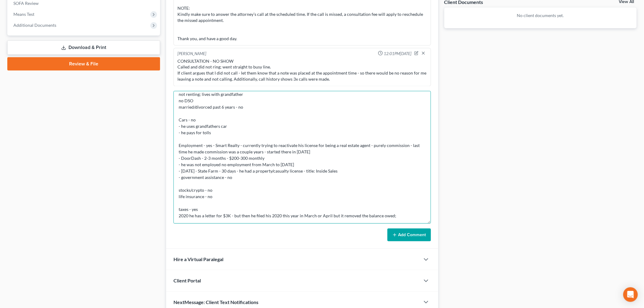 The height and width of the screenshot is (308, 644). I want to click on button: Add Comment, so click(409, 235).